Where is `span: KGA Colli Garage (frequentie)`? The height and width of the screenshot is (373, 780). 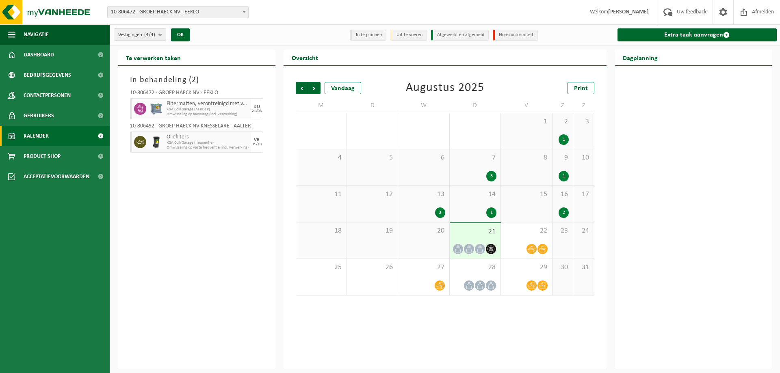
span: KGA Colli Garage (frequentie) is located at coordinates (208, 143).